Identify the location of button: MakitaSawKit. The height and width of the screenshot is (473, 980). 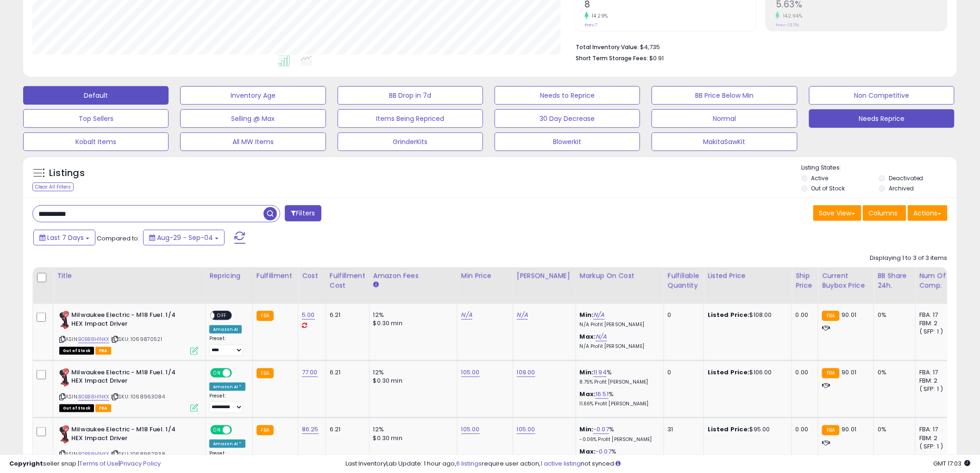
(725, 142).